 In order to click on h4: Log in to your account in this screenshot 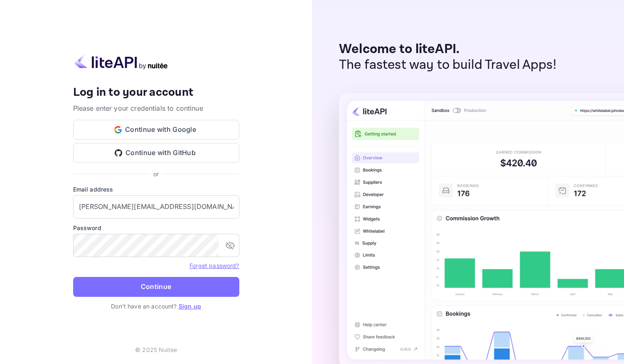, I will do `click(156, 92)`.